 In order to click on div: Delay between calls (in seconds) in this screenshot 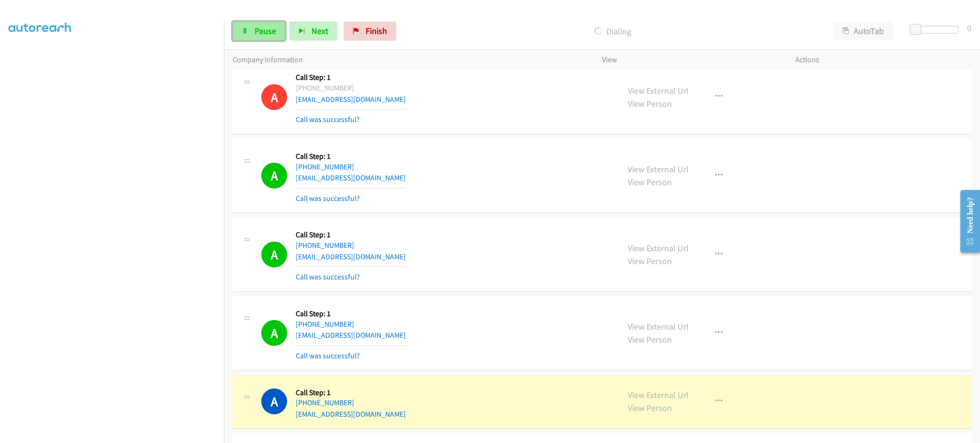, I will do `click(936, 30)`.